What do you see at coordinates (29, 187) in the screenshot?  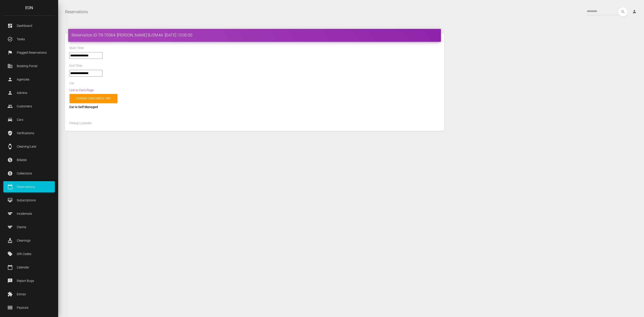 I see `a: calendar_today Reservations` at bounding box center [29, 187].